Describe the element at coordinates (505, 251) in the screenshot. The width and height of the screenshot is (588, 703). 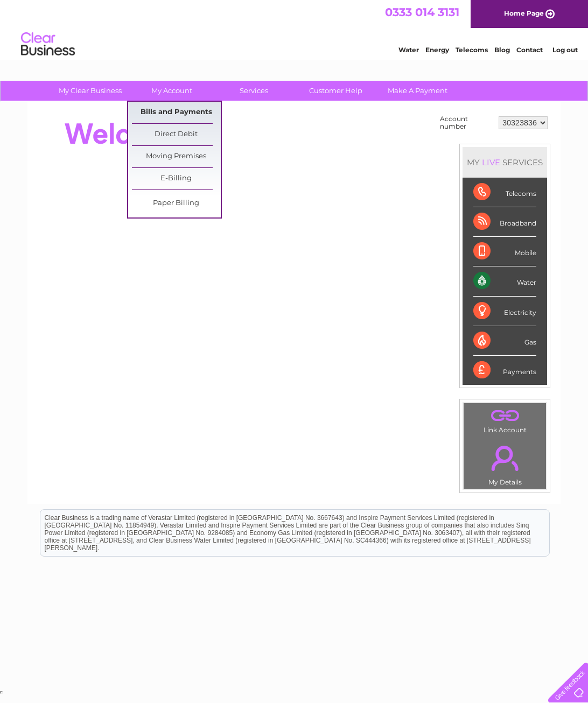
I see `div: Mobile` at that location.